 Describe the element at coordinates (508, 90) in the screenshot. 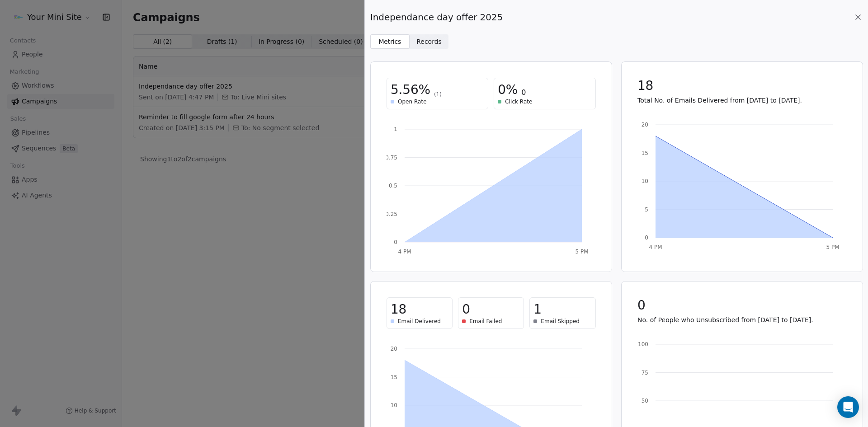

I see `span: 0%` at that location.